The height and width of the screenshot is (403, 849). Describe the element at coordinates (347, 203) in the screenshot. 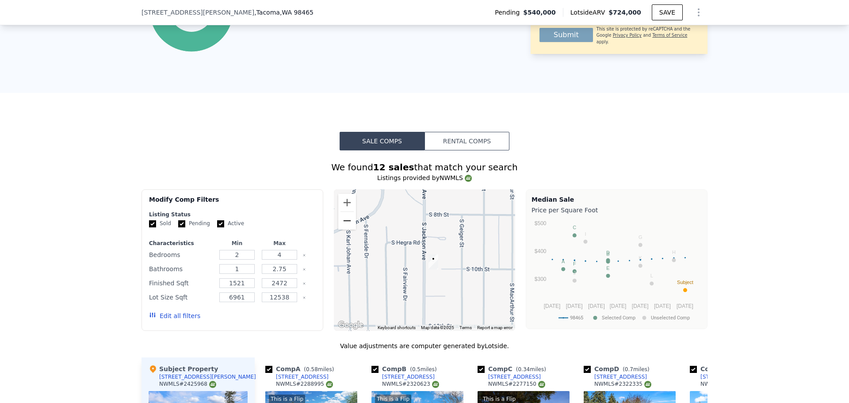

I see `button: Zoom in` at that location.